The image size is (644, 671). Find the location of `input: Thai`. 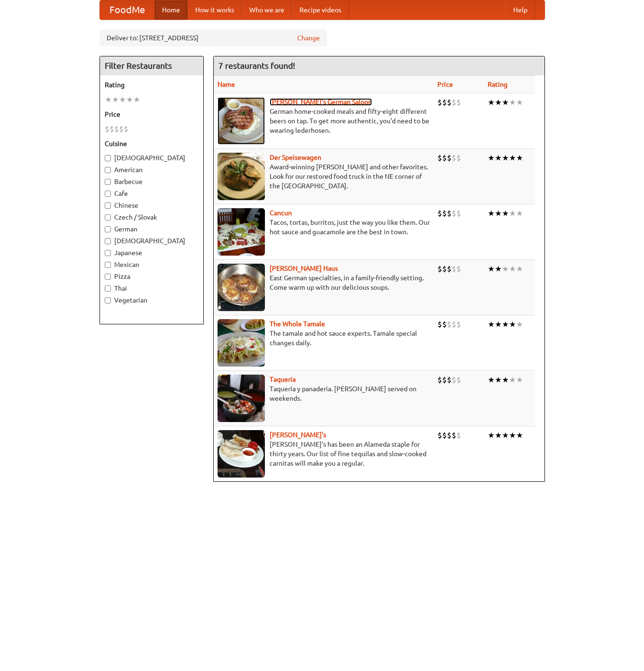

input: Thai is located at coordinates (107, 288).